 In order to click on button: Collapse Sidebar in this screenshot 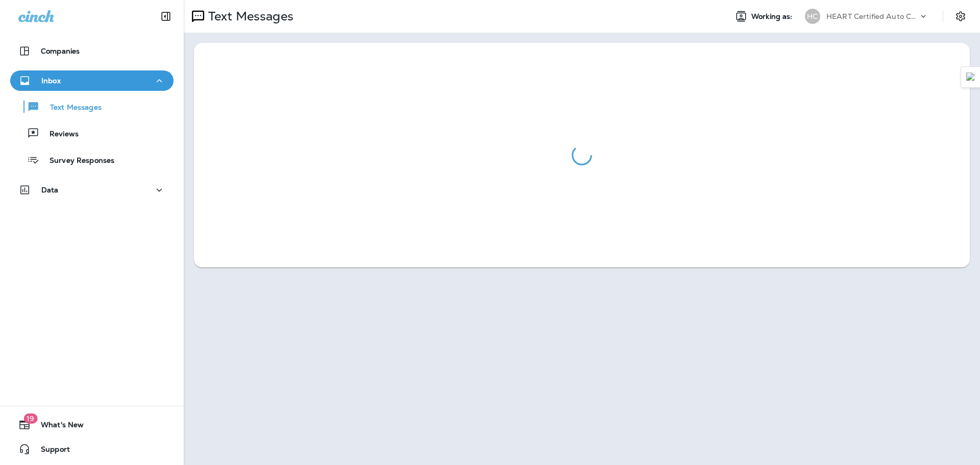, I will do `click(166, 17)`.